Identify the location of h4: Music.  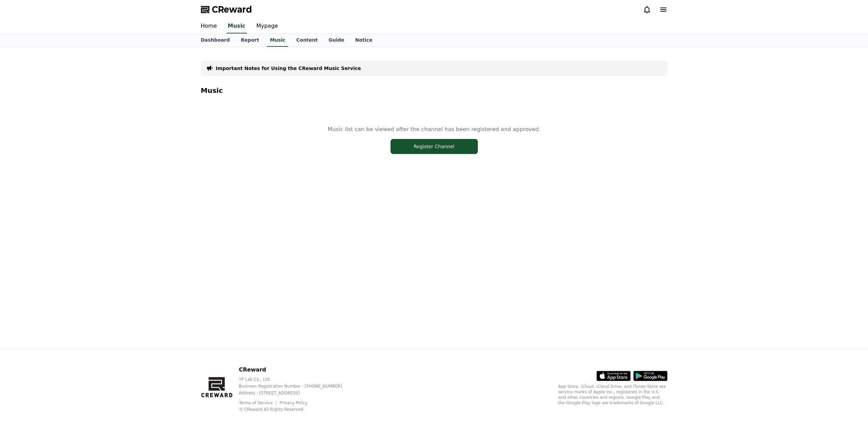
(434, 91).